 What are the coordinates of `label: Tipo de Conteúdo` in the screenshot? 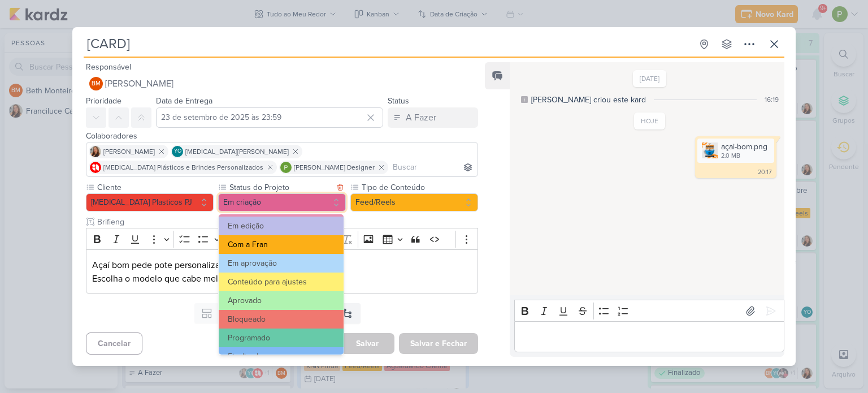 It's located at (419, 187).